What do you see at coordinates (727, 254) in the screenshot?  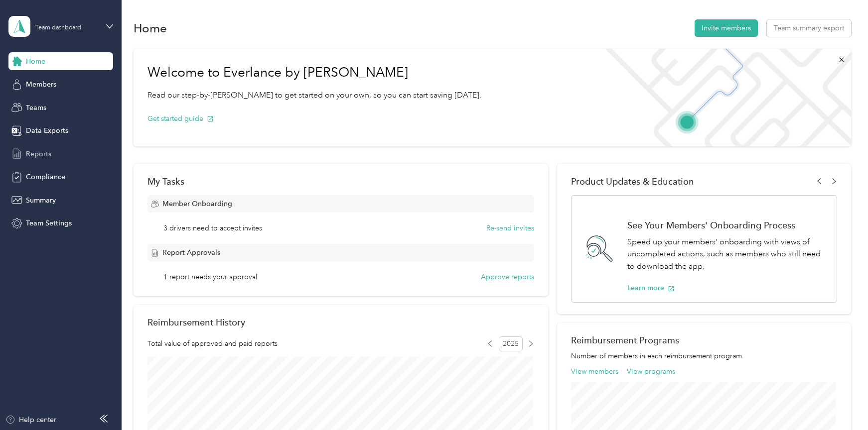 I see `p: Speed up your members' onboarding with views of uncompleted actions, such as members who still ne...` at bounding box center [727, 254].